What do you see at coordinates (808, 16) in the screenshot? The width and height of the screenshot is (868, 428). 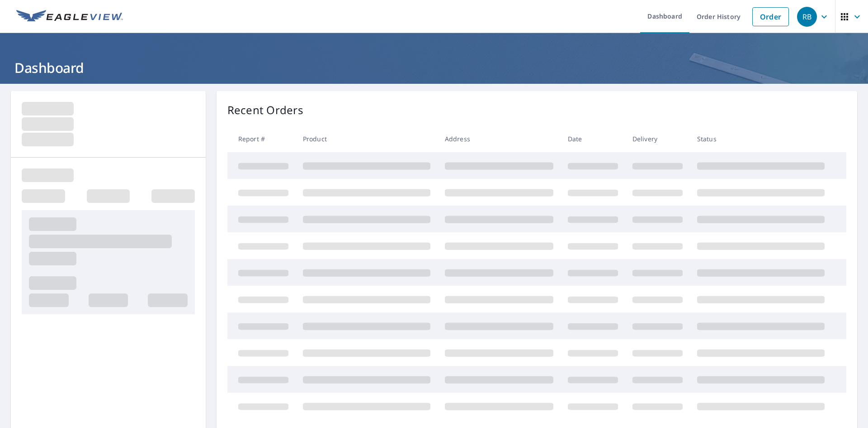 I see `div: RB` at bounding box center [808, 16].